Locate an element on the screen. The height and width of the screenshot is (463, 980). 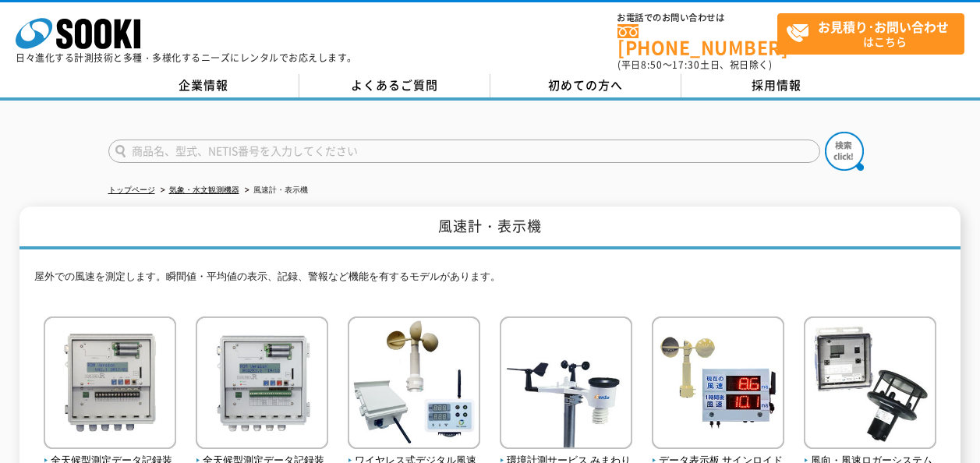
img: ワイヤレス式デジタル風速計 ANM-01 is located at coordinates (414, 385).